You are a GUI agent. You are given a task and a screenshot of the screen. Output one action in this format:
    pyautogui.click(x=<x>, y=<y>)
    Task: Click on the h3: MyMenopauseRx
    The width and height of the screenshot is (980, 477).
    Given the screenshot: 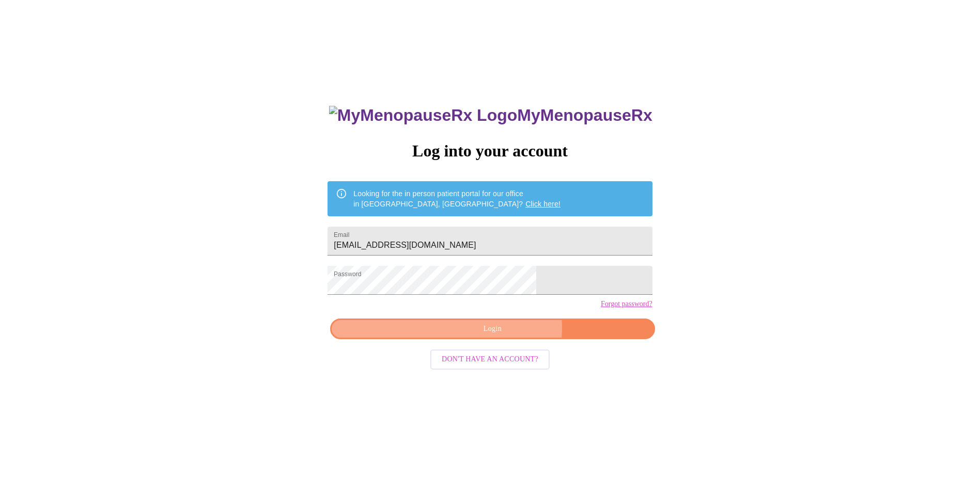 What is the action you would take?
    pyautogui.click(x=491, y=115)
    